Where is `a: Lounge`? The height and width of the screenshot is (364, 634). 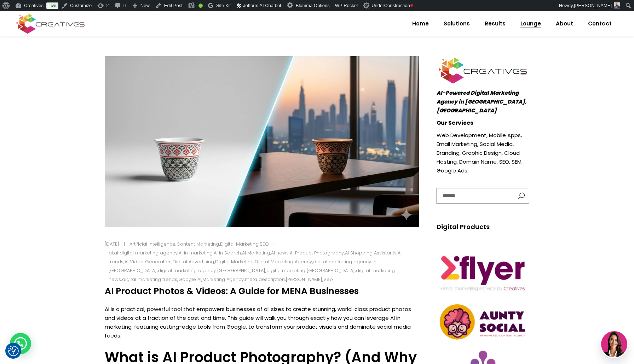
a: Lounge is located at coordinates (531, 24).